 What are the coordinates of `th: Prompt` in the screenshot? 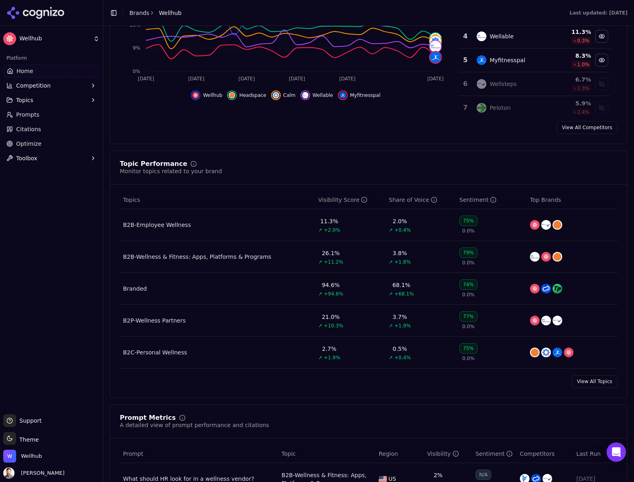 It's located at (199, 453).